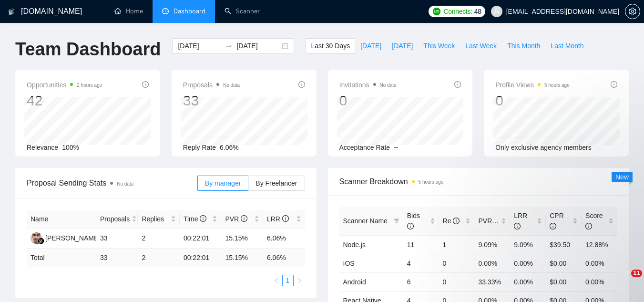 The image size is (644, 302). Describe the element at coordinates (278, 219) in the screenshot. I see `span: LRR` at that location.